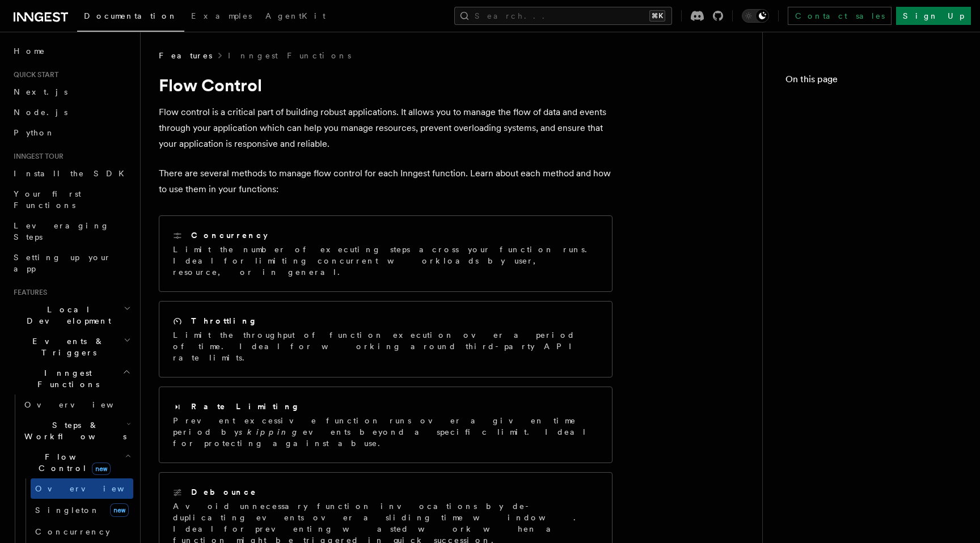 This screenshot has width=980, height=543. Describe the element at coordinates (386, 261) in the screenshot. I see `p: Limit the number of executing steps across your function runs. Ideal for limiting concurrent work...` at that location.